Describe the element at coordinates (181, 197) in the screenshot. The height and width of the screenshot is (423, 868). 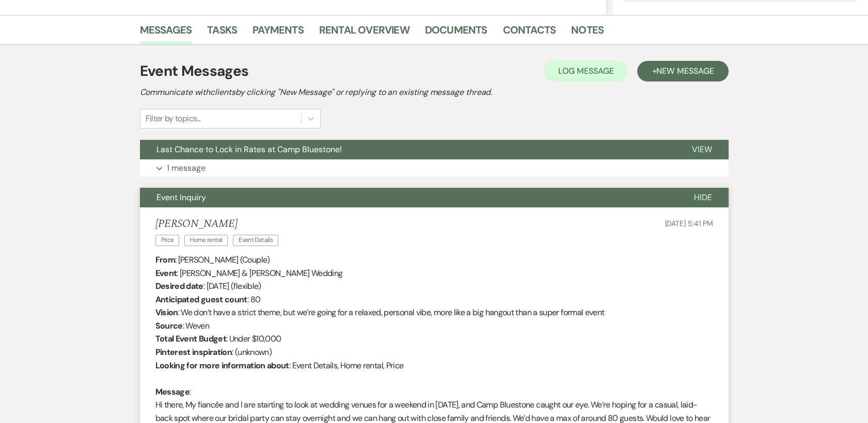
I see `span: Event Inquiry` at that location.